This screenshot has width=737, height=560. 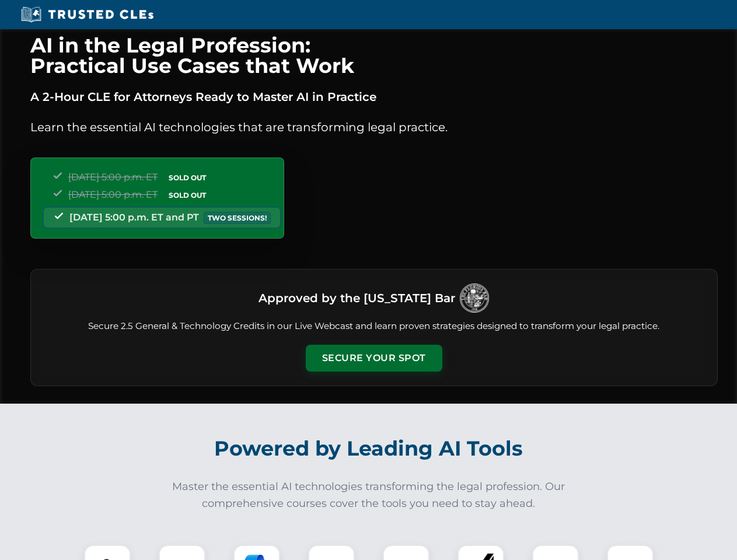 What do you see at coordinates (374, 96) in the screenshot?
I see `p: A 2-Hour CLE for Attorneys Ready to Master AI in Practice` at bounding box center [374, 96].